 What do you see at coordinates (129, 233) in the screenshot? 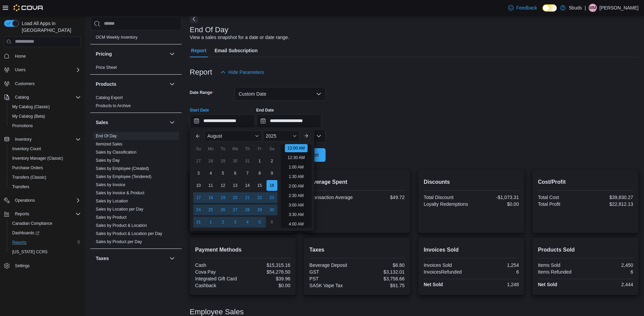
I see `span: Sales by Product & Location per Day` at bounding box center [129, 233].